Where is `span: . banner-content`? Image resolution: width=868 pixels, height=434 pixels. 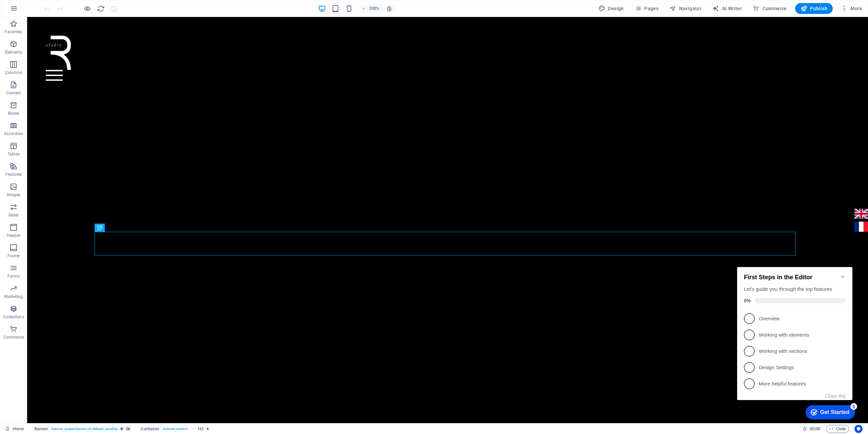 span: . banner-content is located at coordinates (174, 429).